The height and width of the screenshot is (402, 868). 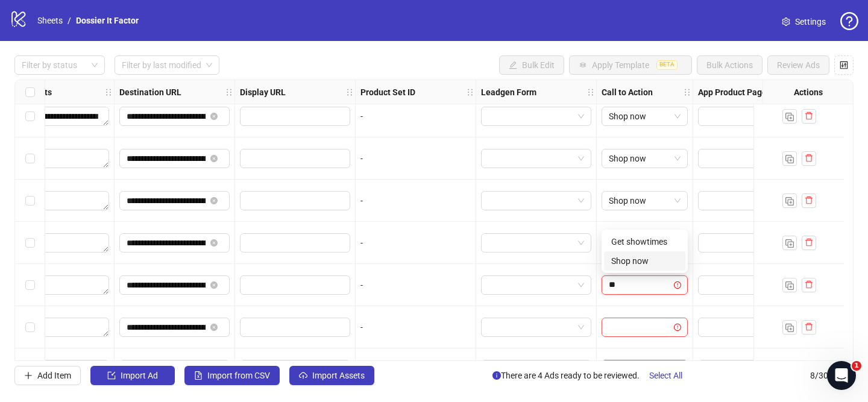 What do you see at coordinates (30, 369) in the screenshot?
I see `div: Select row 7` at bounding box center [30, 369].